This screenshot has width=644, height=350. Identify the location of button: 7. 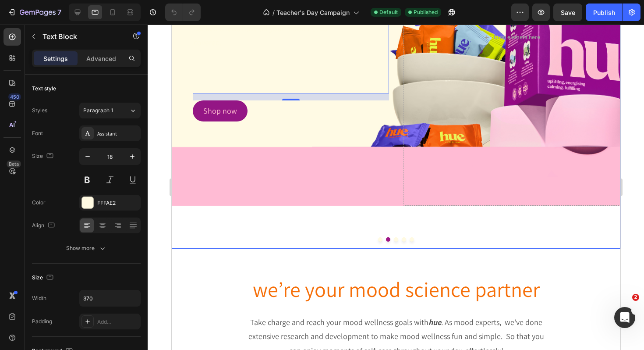
(35, 13).